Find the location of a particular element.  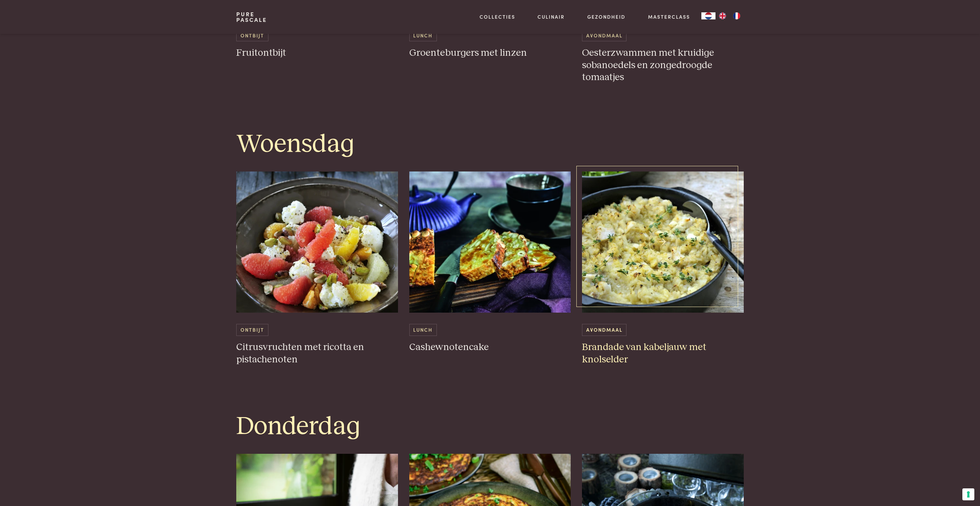

a: Cashewnotencake Lunch Cashewnotencake is located at coordinates (490, 263).